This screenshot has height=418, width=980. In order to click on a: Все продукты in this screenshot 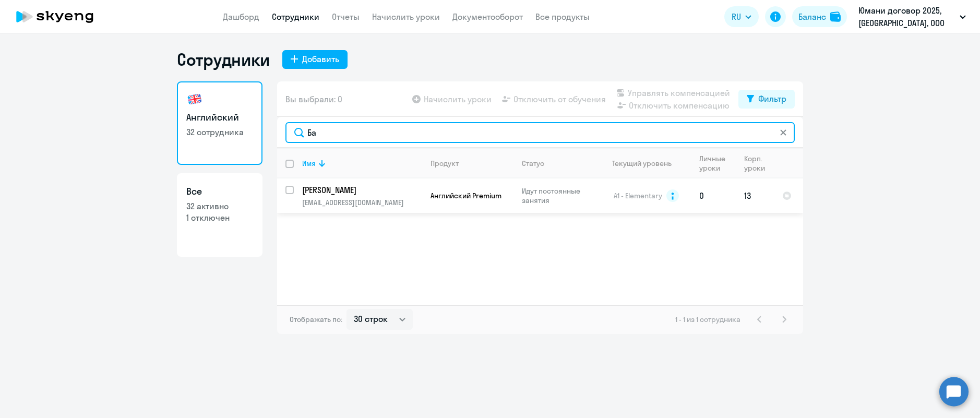, I will do `click(562, 16)`.